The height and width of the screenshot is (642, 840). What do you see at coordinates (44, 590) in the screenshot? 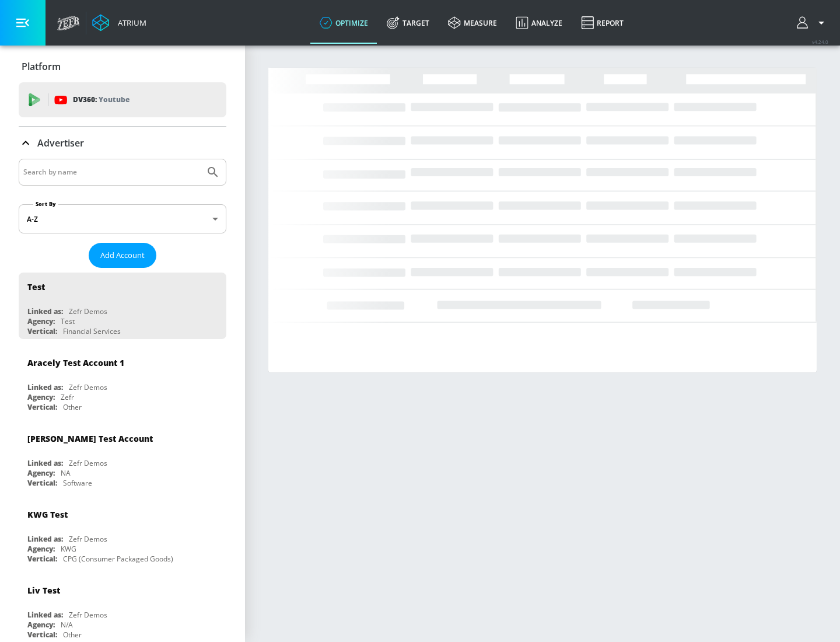
I see `div: Liv Test` at bounding box center [44, 590].